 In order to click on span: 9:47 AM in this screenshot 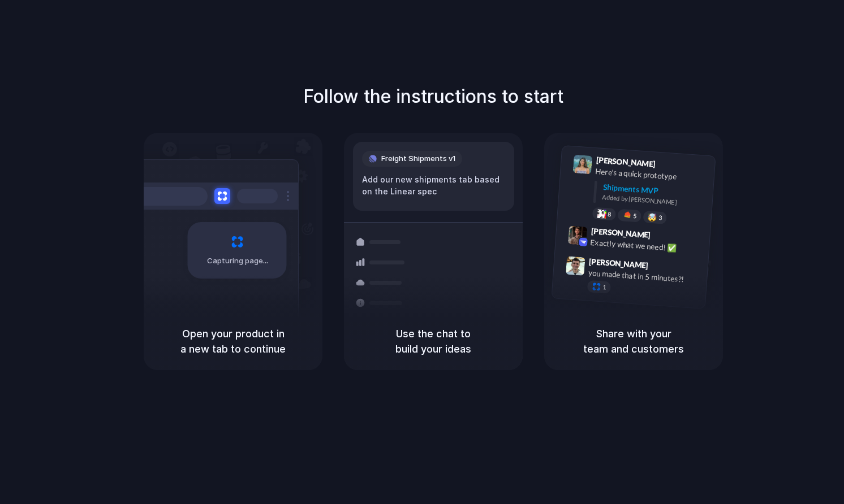, I will do `click(663, 268)`.